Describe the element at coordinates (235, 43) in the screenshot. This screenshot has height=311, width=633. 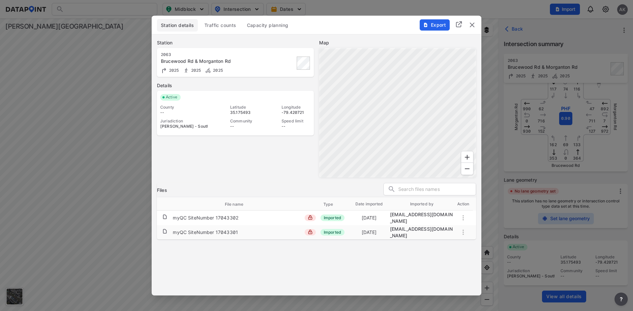
I see `label: Station` at that location.